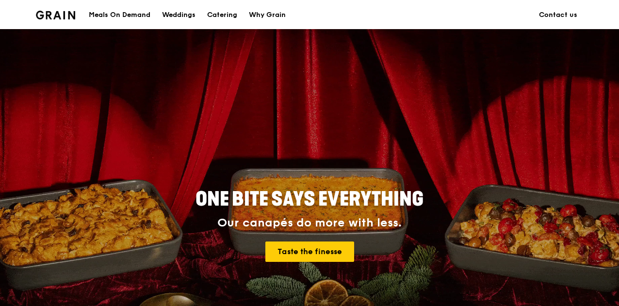 This screenshot has width=619, height=306. What do you see at coordinates (222, 15) in the screenshot?
I see `a: Catering` at bounding box center [222, 15].